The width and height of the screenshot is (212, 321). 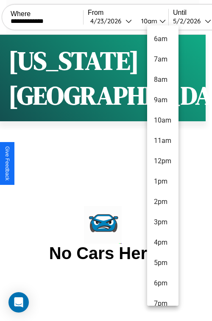 What do you see at coordinates (163, 304) in the screenshot?
I see `li: 7pm` at bounding box center [163, 304].